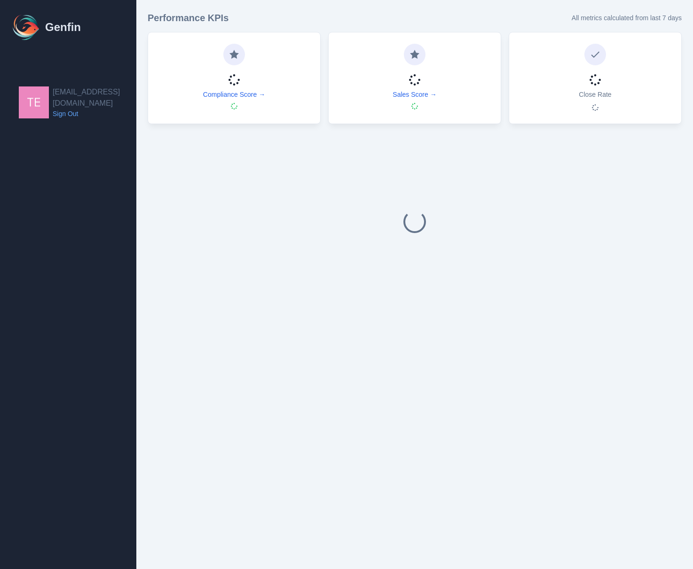 This screenshot has width=693, height=569. I want to click on a: Sales Score →, so click(414, 94).